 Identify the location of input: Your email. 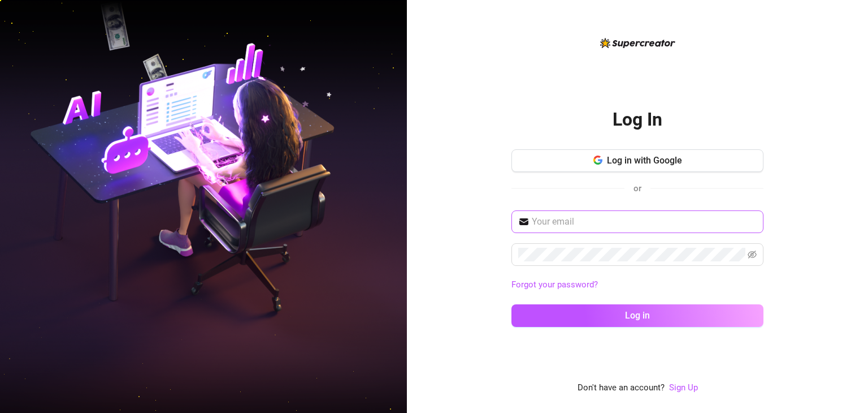
(645, 222).